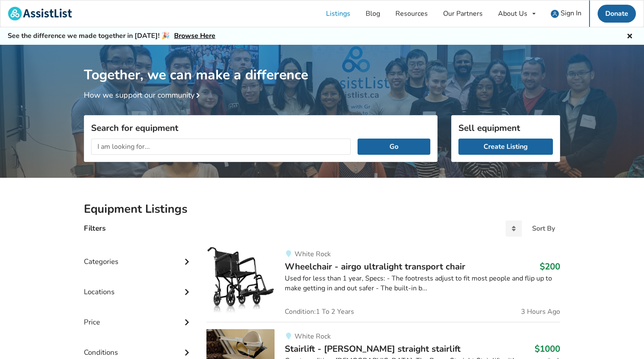  What do you see at coordinates (138, 254) in the screenshot?
I see `div: Categories` at bounding box center [138, 254].